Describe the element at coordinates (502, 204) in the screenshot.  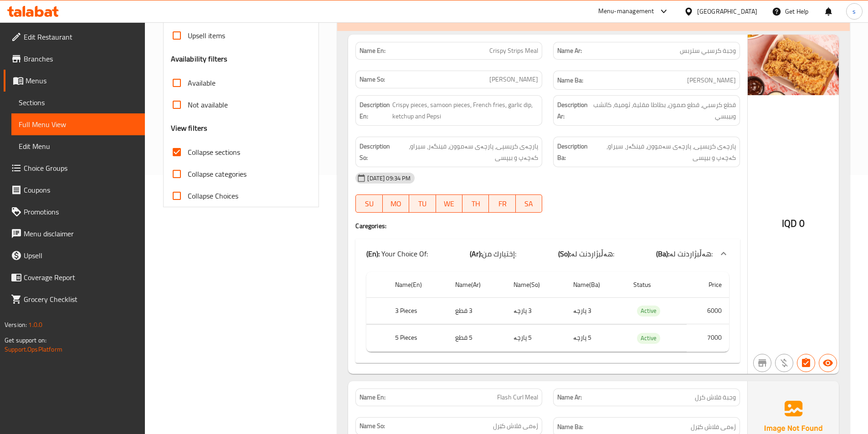
I see `span: FR` at that location.